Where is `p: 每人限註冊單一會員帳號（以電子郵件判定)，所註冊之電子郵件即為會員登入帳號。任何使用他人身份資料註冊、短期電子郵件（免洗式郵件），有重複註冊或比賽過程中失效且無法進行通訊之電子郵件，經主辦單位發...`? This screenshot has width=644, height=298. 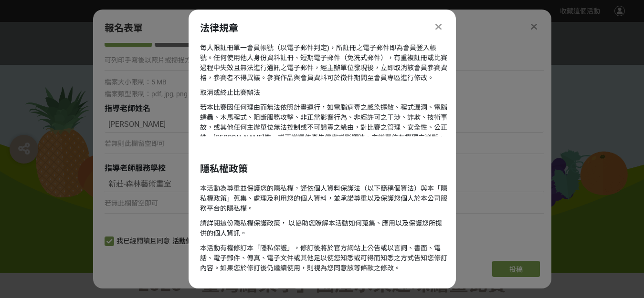
p: 每人限註冊單一會員帳號（以電子郵件判定)，所註冊之電子郵件即為會員登入帳號。任何使用他人身份資料註冊、短期電子郵件（免洗式郵件），有重複註冊或比賽過程中失效且無法進行通訊之電子郵件，經主辦單位發... is located at coordinates (324, 63).